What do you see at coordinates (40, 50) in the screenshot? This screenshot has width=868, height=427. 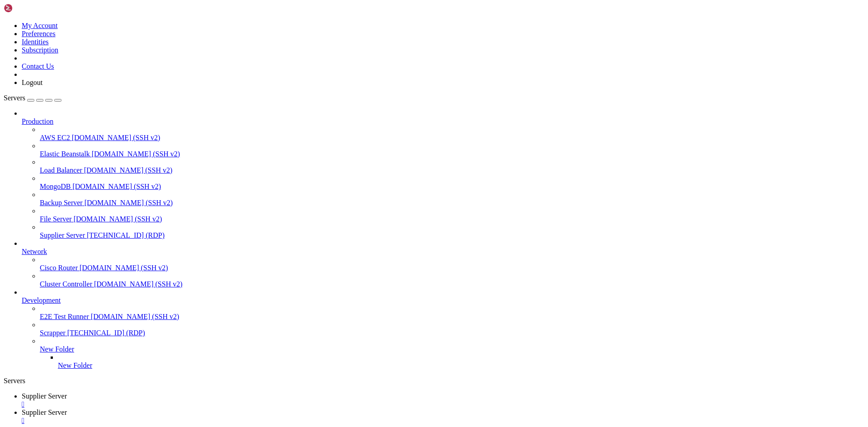 I see `a: Subscription` at bounding box center [40, 50].